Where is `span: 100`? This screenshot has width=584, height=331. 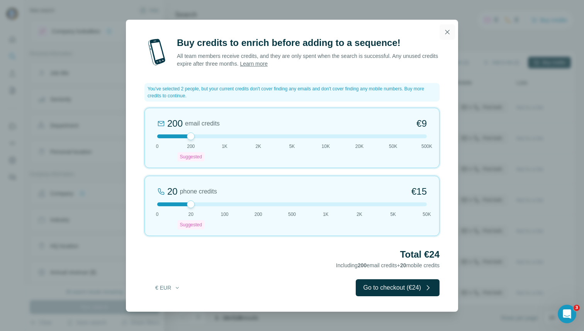
span: 100 is located at coordinates (224, 214).